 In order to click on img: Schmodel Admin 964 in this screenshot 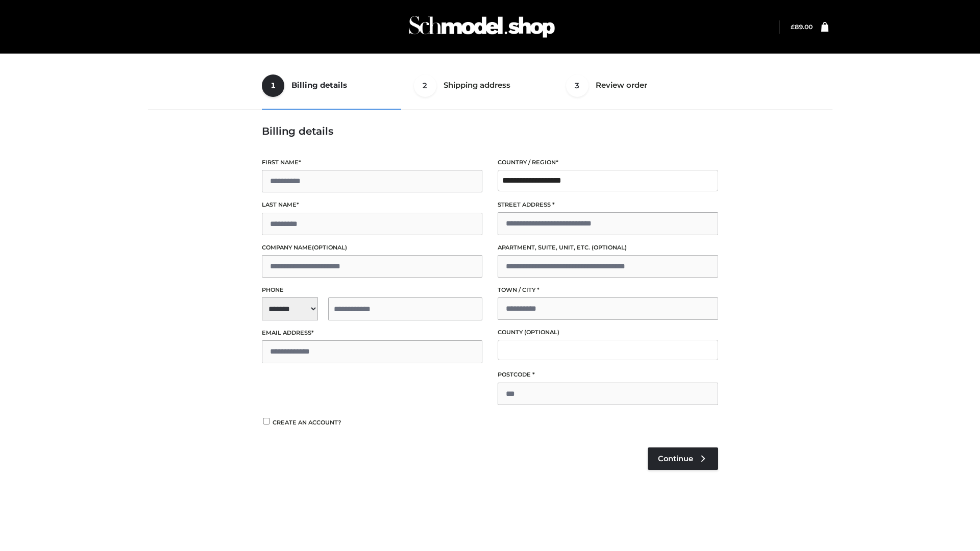, I will do `click(482, 27)`.